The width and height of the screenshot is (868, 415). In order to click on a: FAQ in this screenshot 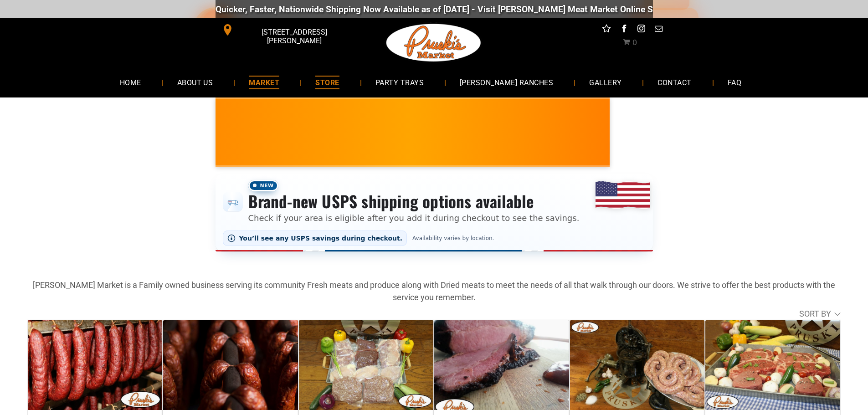, I will do `click(735, 82)`.